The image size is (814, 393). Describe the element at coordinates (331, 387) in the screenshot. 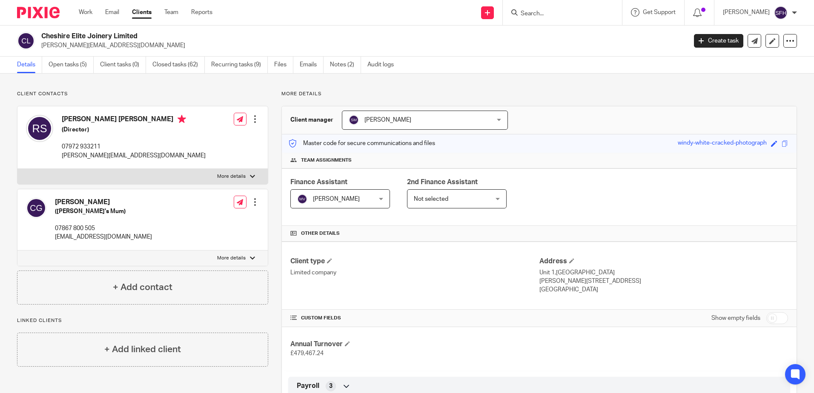

I see `span: 3` at that location.